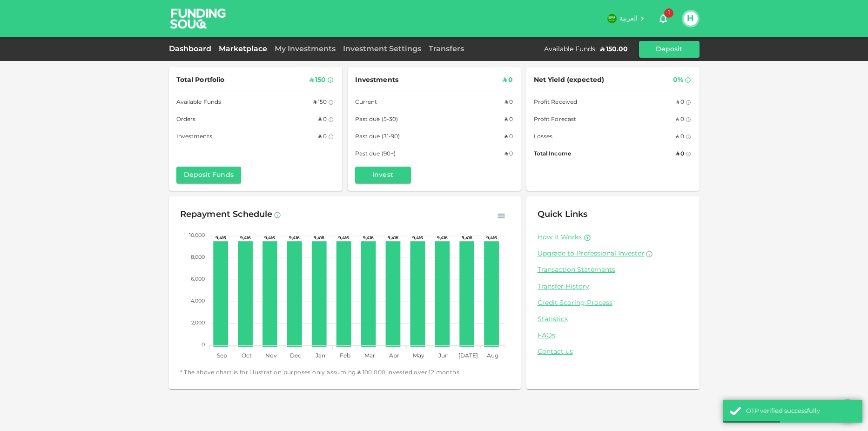  I want to click on tspan: 10,000, so click(197, 236).